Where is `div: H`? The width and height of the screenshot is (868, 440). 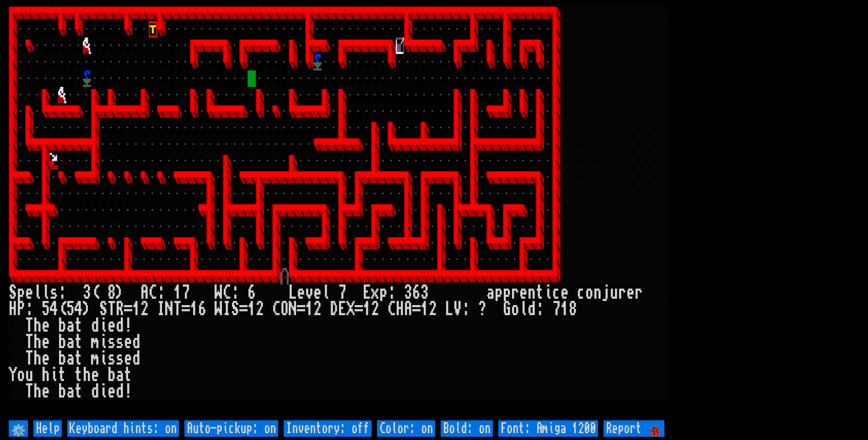
div: H is located at coordinates (400, 309).